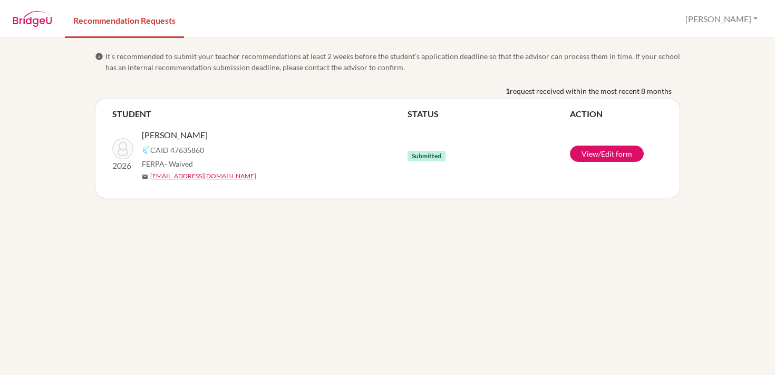 This screenshot has width=775, height=375. I want to click on span: CAID 47635860, so click(177, 150).